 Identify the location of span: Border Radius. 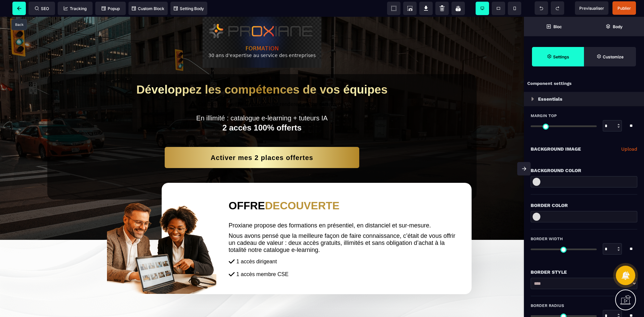
(547, 306).